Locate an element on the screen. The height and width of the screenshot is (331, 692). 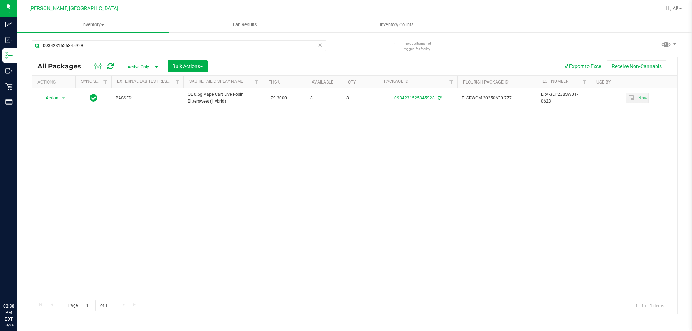
inline-svg: Outbound is located at coordinates (9, 71).